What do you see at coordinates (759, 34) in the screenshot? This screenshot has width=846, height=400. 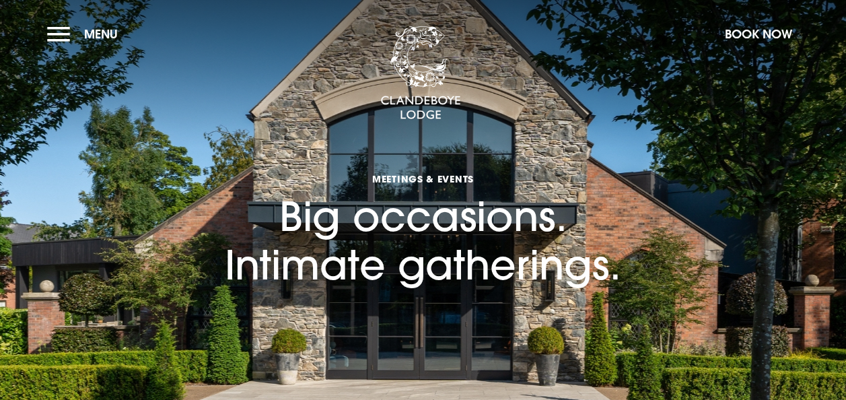 I see `button: Book Now` at bounding box center [759, 34].